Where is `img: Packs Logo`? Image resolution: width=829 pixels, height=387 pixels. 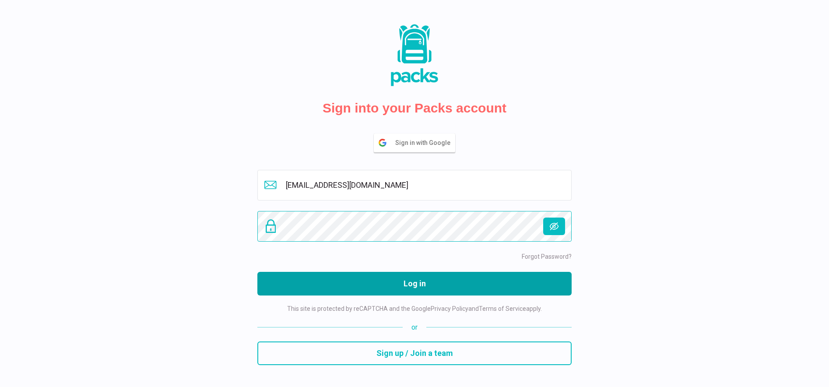 img: Packs Logo is located at coordinates (415, 55).